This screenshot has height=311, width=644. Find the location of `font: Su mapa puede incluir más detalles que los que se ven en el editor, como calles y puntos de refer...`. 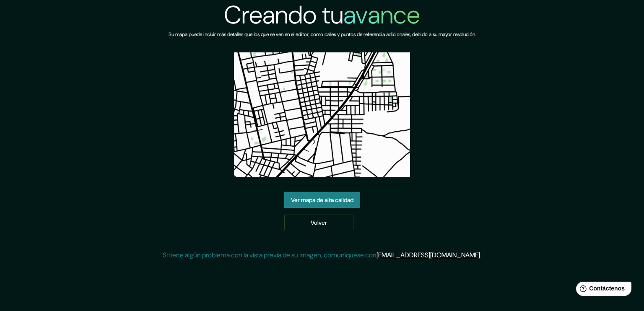

font: Su mapa puede incluir más detalles que los que se ven en el editor, como calles y puntos de refer... is located at coordinates (322, 34).